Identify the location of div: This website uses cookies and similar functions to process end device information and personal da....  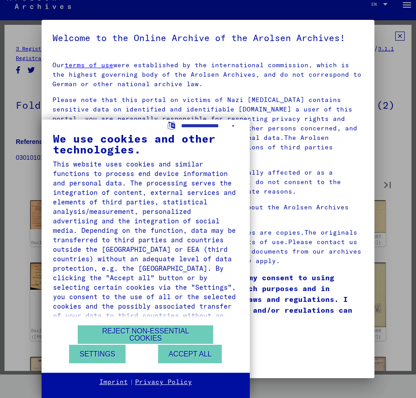
(145, 245).